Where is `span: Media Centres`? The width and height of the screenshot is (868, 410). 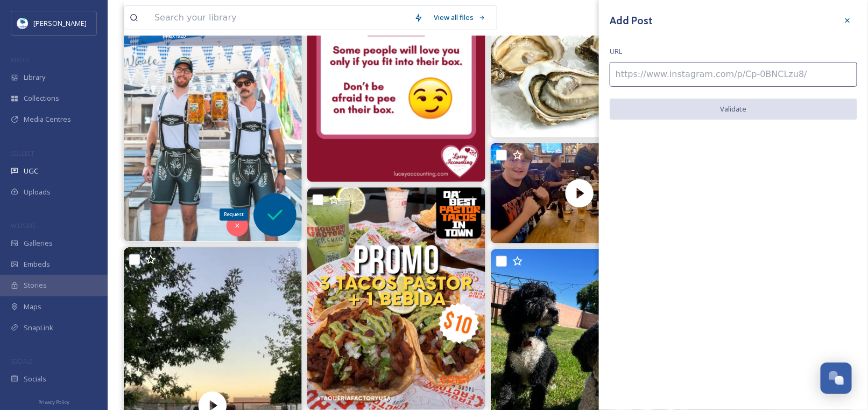 span: Media Centres is located at coordinates (48, 119).